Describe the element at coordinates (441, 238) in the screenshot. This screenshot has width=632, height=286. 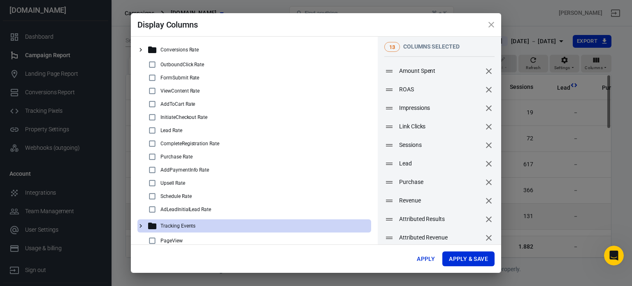
I see `span: Attributed Revenue` at that location.